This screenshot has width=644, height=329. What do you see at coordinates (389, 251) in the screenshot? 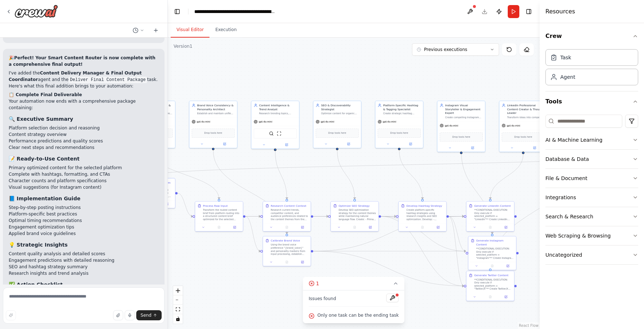
I see `g: Edge from 71244df9-4170-4de1-aa58-36bc95c3d8dd to f50e0c57-fa58-4e0d-a44a-02b2a185e6ff` at bounding box center [389, 251].